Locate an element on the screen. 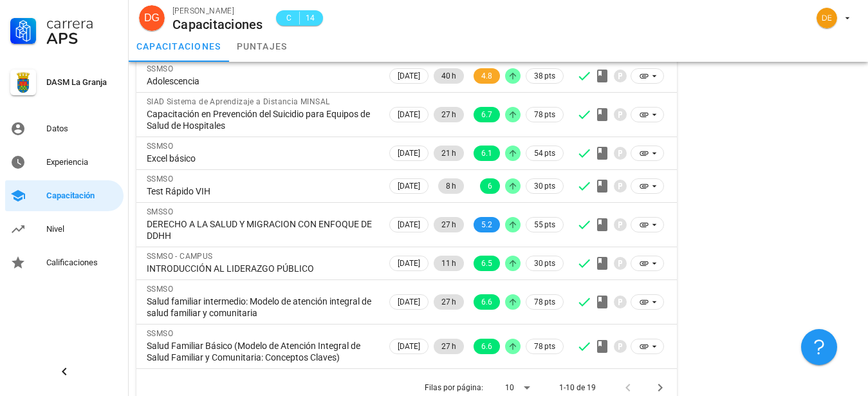 The width and height of the screenshot is (868, 396). div: Calificaciones is located at coordinates (82, 263).